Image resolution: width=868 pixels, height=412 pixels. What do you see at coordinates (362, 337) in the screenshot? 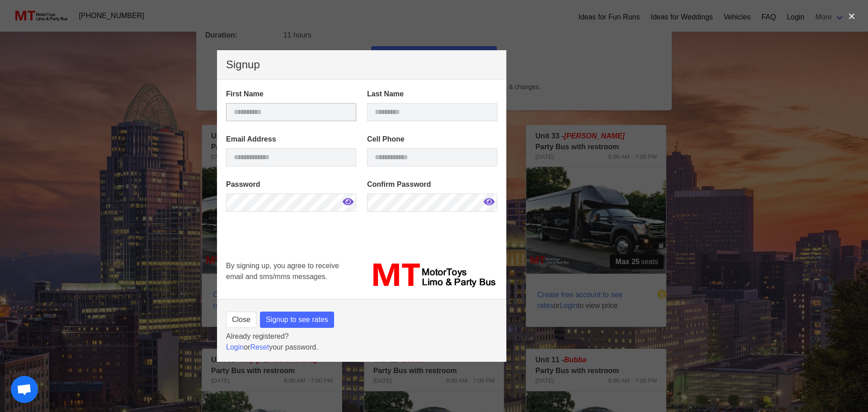
I see `p: Already registered?` at bounding box center [362, 337].